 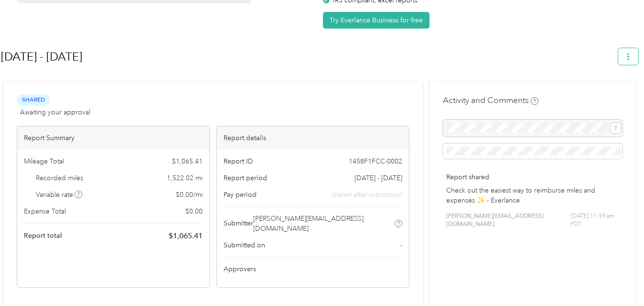 I want to click on div: Report Summary, so click(x=113, y=138).